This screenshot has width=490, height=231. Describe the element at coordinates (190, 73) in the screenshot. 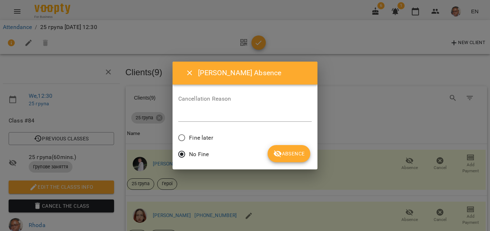

I see `button: Close` at that location.